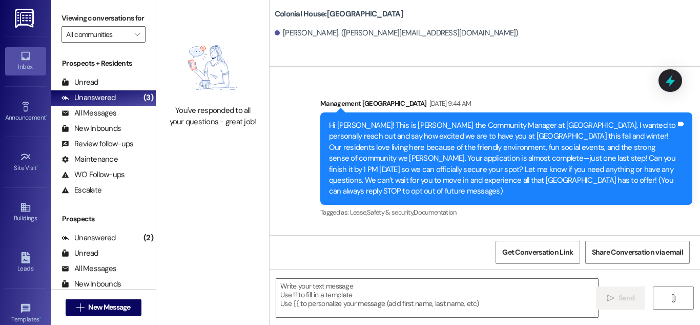 Image resolution: width=700 pixels, height=325 pixels. I want to click on div: WO Follow-ups, so click(93, 174).